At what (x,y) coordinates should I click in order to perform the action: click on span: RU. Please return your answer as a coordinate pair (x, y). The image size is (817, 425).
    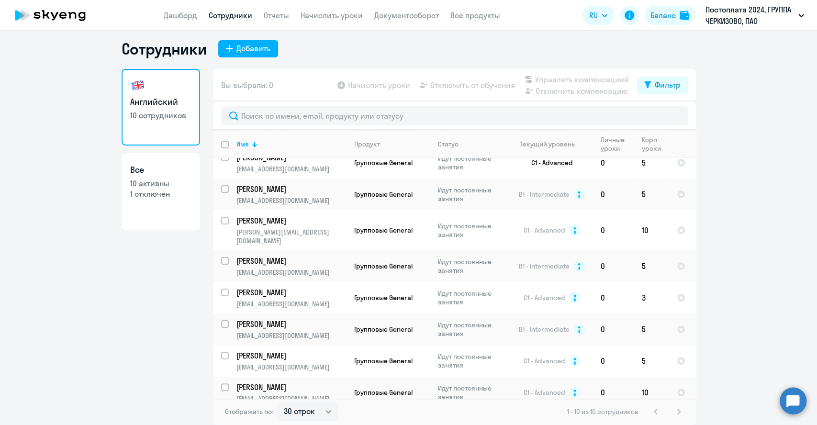
    Looking at the image, I should click on (594, 15).